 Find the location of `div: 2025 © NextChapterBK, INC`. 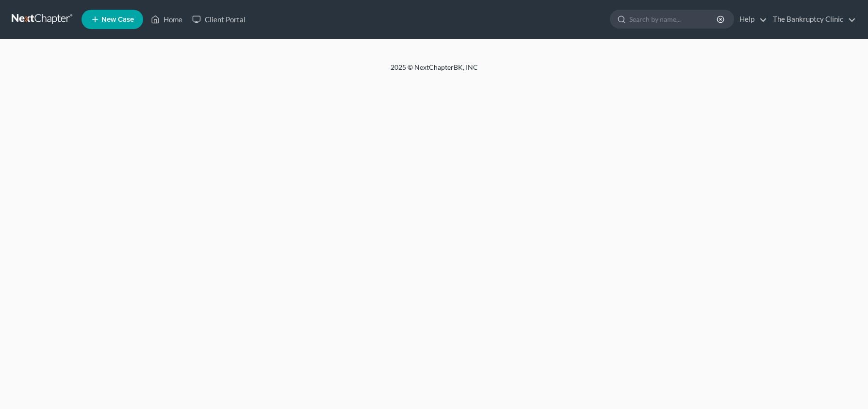

div: 2025 © NextChapterBK, INC is located at coordinates (434, 71).